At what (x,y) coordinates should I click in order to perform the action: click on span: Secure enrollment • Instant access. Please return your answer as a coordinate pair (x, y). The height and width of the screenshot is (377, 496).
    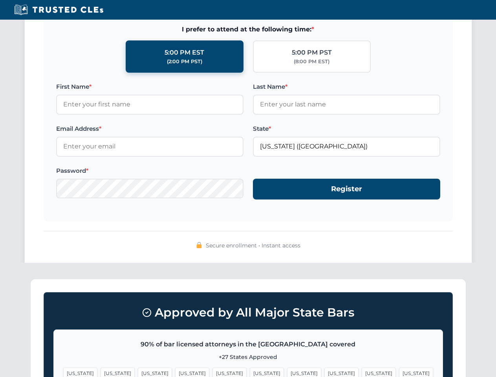
    Looking at the image, I should click on (253, 245).